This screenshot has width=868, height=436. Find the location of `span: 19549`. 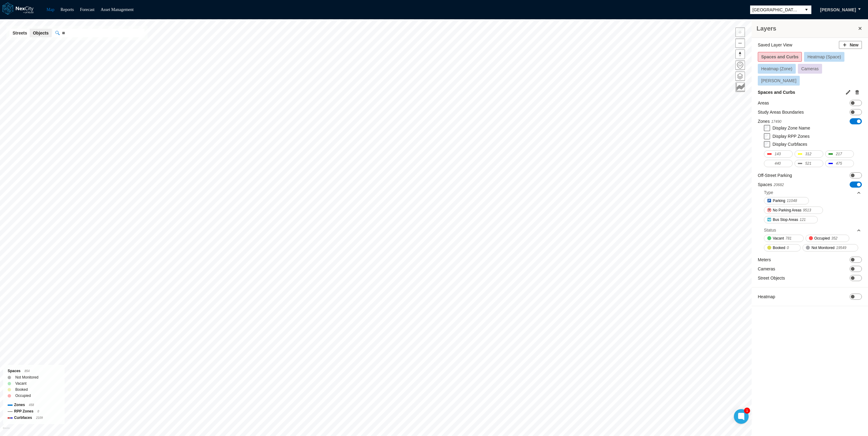

span: 19549 is located at coordinates (841, 248).